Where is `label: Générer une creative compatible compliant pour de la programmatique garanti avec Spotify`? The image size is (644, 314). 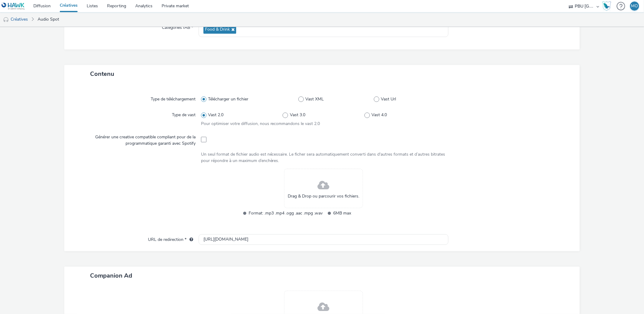
label: Générer une creative compatible compliant pour de la programmatique garanti avec Spotify is located at coordinates (137, 139).